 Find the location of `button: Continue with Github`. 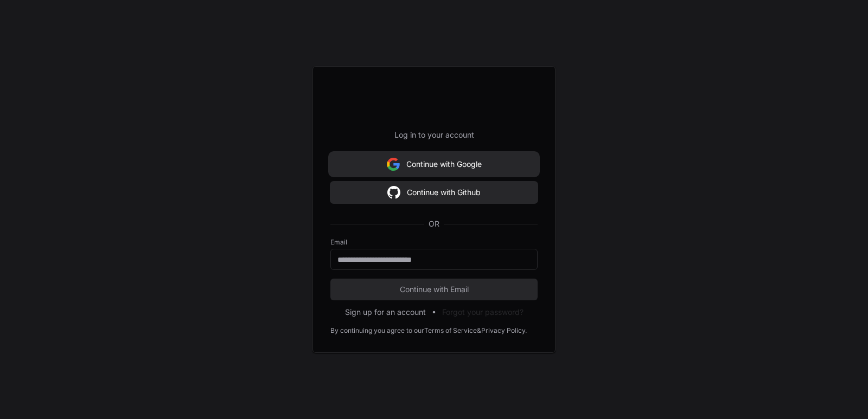

button: Continue with Github is located at coordinates (434, 192).